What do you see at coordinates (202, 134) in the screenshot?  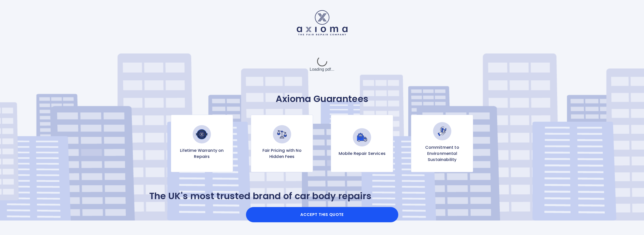 I see `img: Lifetime Warranty on Repairs` at bounding box center [202, 134].